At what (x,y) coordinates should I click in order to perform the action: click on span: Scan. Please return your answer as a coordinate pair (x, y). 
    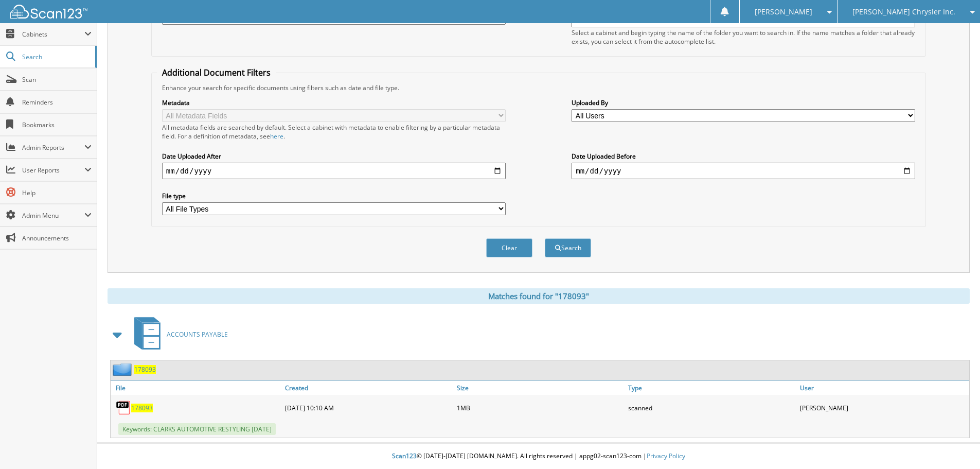
    Looking at the image, I should click on (56, 79).